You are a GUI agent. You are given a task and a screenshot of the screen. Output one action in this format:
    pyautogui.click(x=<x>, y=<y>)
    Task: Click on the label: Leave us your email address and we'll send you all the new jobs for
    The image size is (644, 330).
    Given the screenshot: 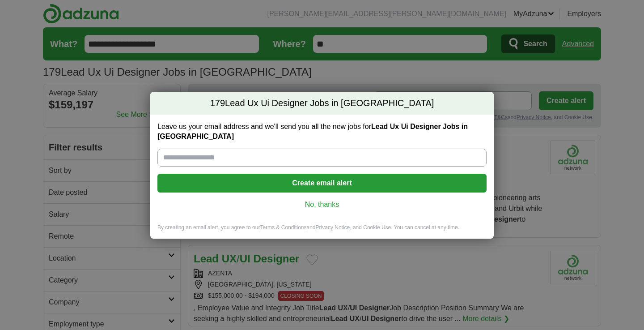 What is the action you would take?
    pyautogui.click(x=322, y=132)
    